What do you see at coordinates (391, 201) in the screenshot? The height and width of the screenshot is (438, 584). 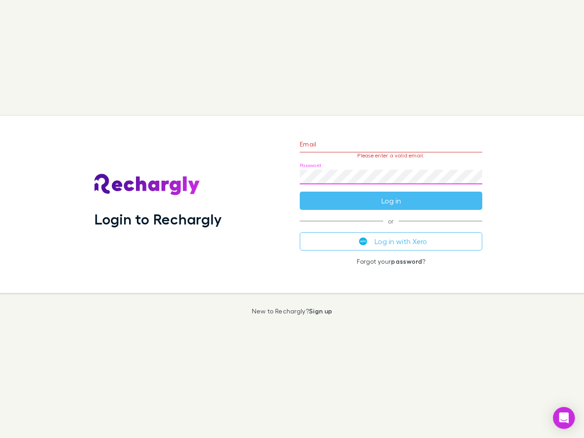 I see `button: Log in` at bounding box center [391, 201].